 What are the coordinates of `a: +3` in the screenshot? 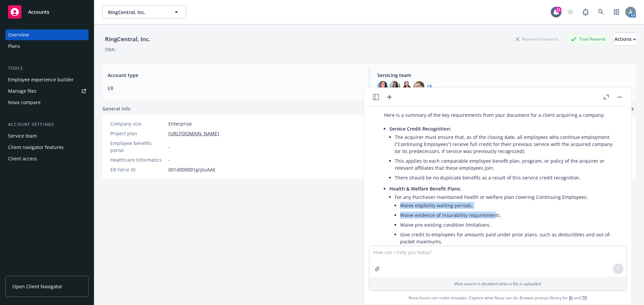 It's located at (430, 86).